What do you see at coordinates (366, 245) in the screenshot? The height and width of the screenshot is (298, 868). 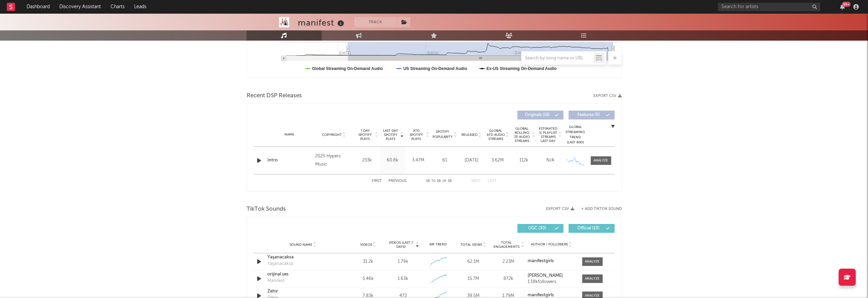 I see `span: Videos` at bounding box center [366, 245].